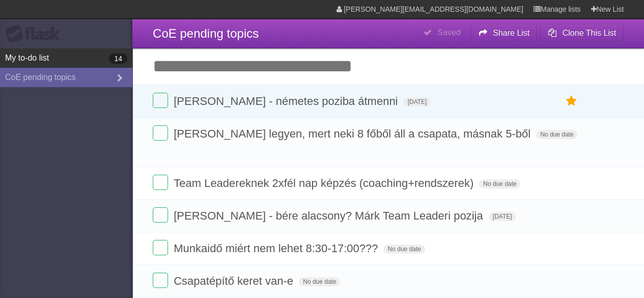 The height and width of the screenshot is (298, 644). Describe the element at coordinates (571, 101) in the screenshot. I see `label: Star task` at that location.